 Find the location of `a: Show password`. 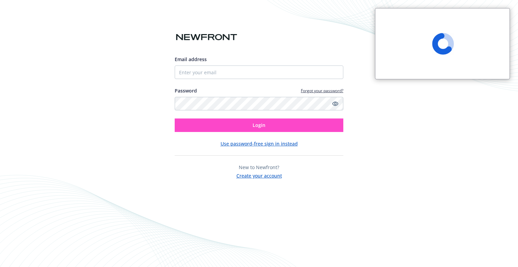

a: Show password is located at coordinates (335, 103).